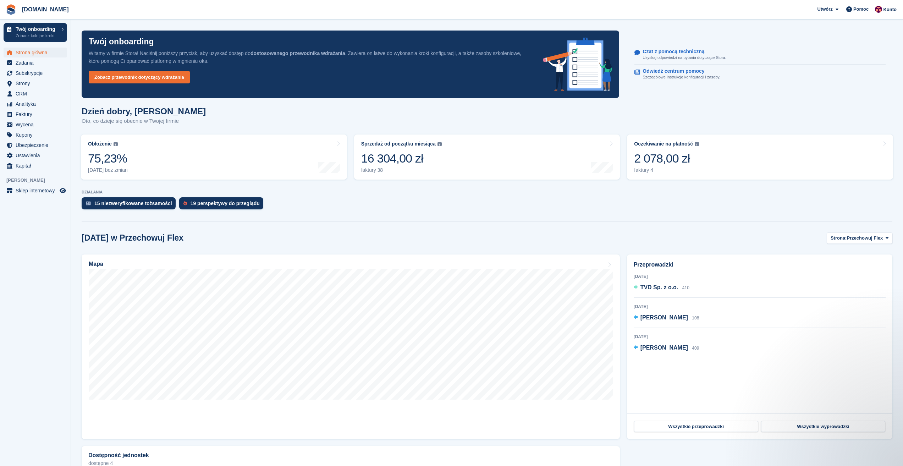  I want to click on span: Faktury, so click(37, 114).